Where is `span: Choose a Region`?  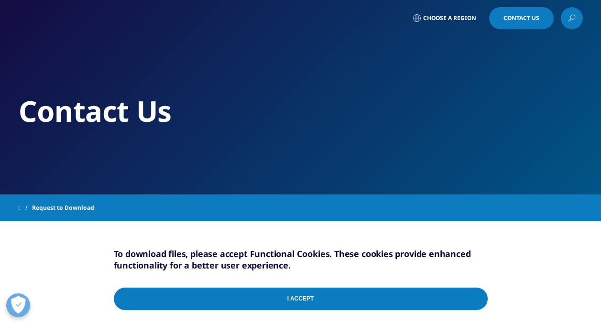
span: Choose a Region is located at coordinates (449, 18).